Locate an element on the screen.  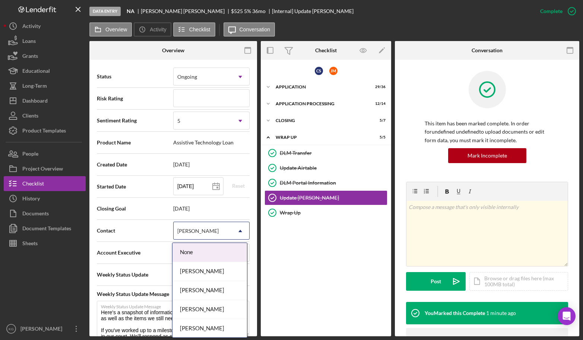
button: History is located at coordinates (45, 198).